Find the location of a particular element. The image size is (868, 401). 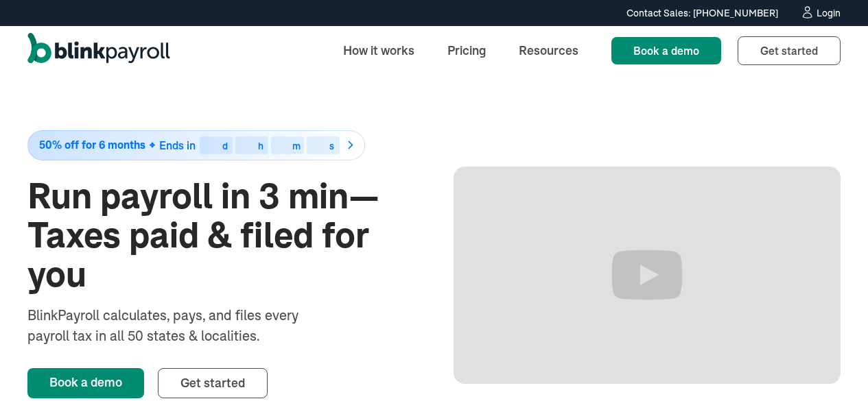

a: Login is located at coordinates (820, 13).